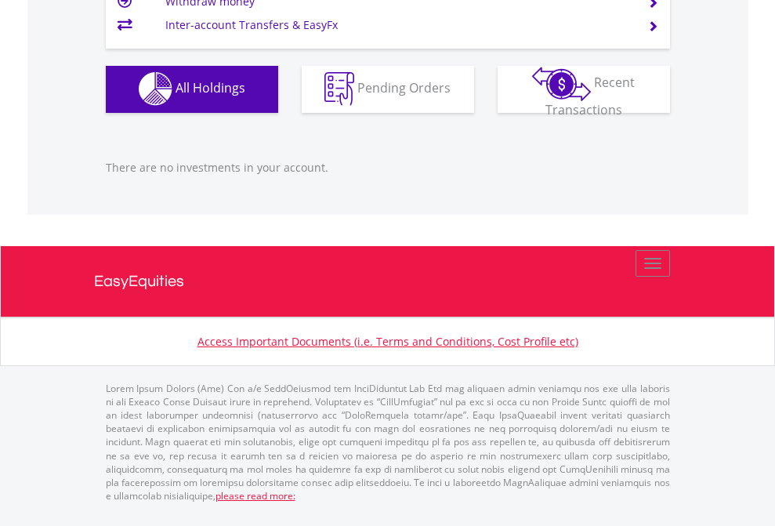 This screenshot has width=775, height=526. What do you see at coordinates (388, 281) in the screenshot?
I see `a: EasyEquities` at bounding box center [388, 281].